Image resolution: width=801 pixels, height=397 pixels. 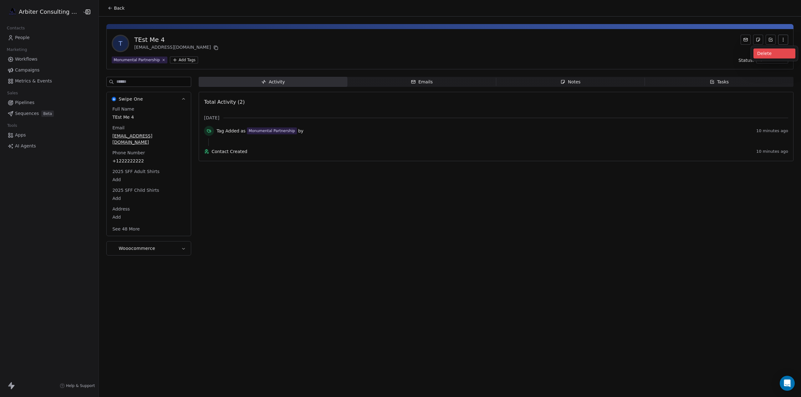 What do you see at coordinates (184, 60) in the screenshot?
I see `button: Add Tags` at bounding box center [184, 60].